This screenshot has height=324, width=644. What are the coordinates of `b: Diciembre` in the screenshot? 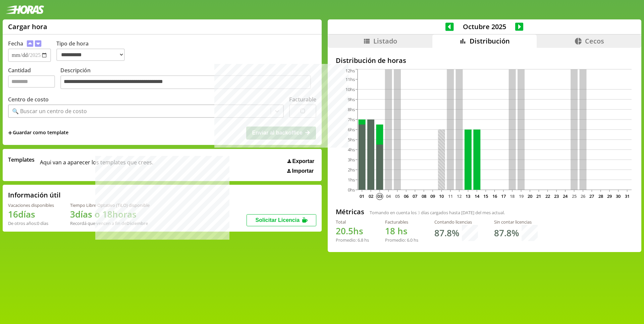 It's located at (137, 223).